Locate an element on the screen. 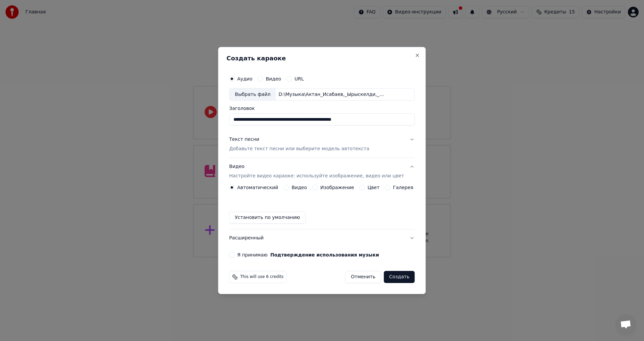  label: Заголовок is located at coordinates (322, 109).